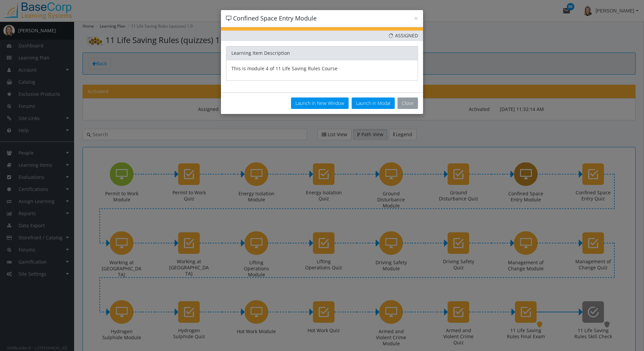  Describe the element at coordinates (322, 68) in the screenshot. I see `p: This is module 4 of 11 Life Saving Rules Course` at that location.